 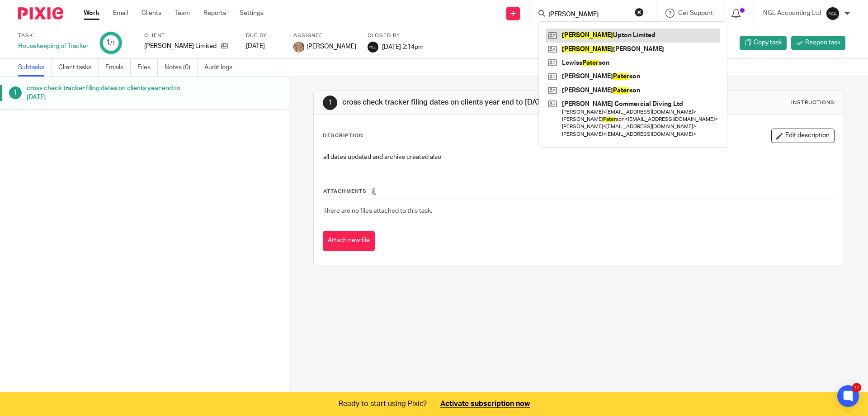 I want to click on span: Reopen task, so click(x=822, y=42).